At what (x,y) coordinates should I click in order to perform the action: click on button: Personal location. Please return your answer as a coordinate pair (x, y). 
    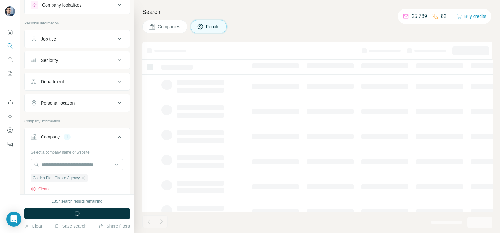
    Looking at the image, I should click on (77, 103).